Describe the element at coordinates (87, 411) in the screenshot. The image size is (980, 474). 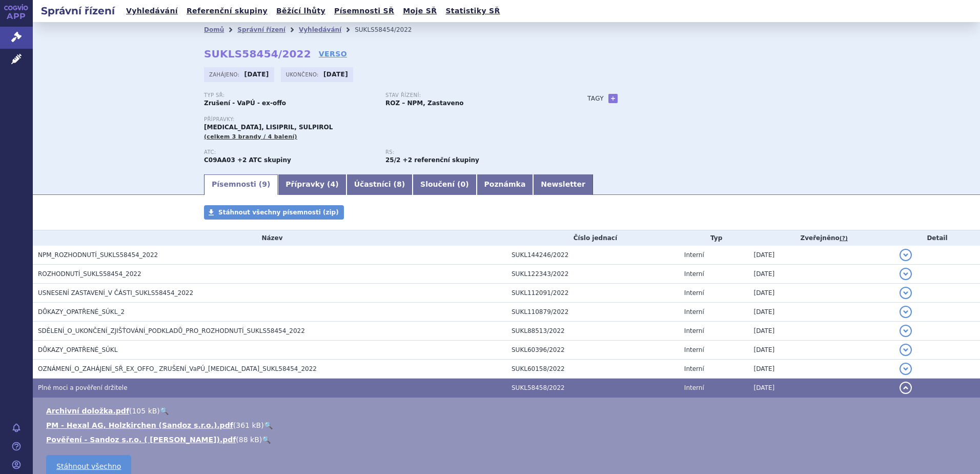
I see `a: Archivní doložka.pdf` at that location.